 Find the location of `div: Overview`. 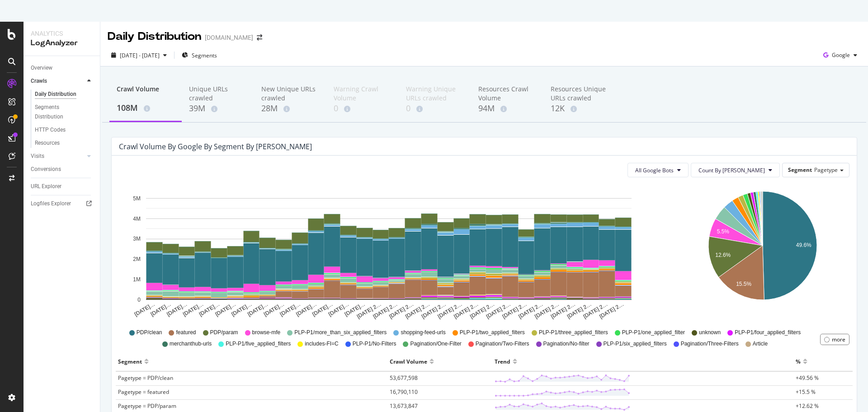

div: Overview is located at coordinates (42, 68).